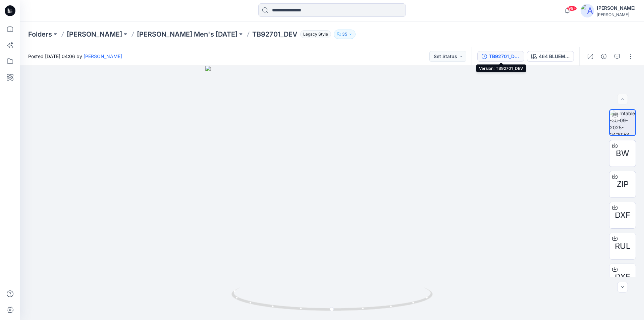 Image resolution: width=644 pixels, height=320 pixels. I want to click on img: avatar, so click(587, 11).